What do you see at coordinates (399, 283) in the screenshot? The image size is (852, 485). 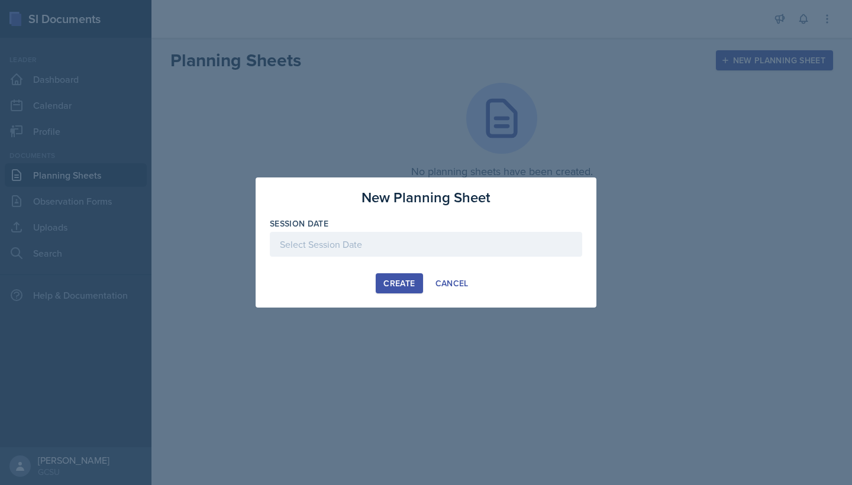 I see `div: Create` at bounding box center [399, 283].